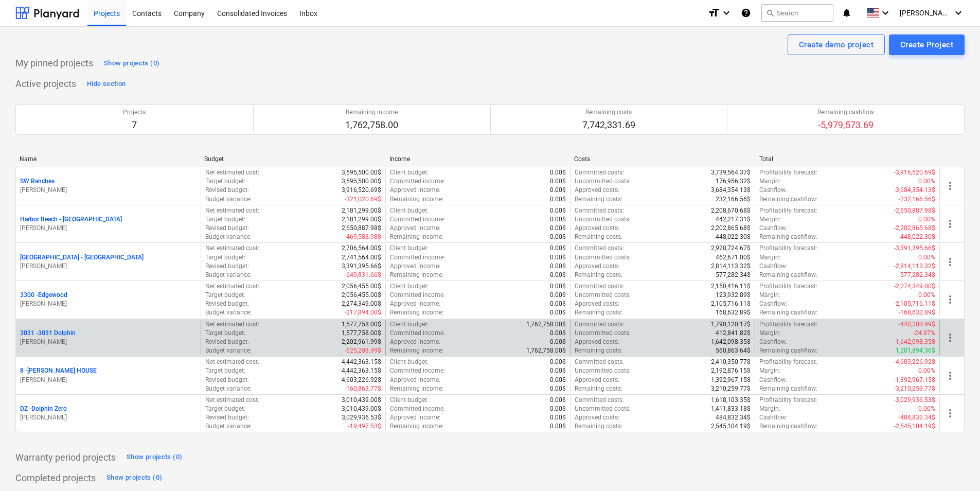 Image resolution: width=980 pixels, height=491 pixels. What do you see at coordinates (733, 417) in the screenshot?
I see `p: 484,832.34$` at bounding box center [733, 417].